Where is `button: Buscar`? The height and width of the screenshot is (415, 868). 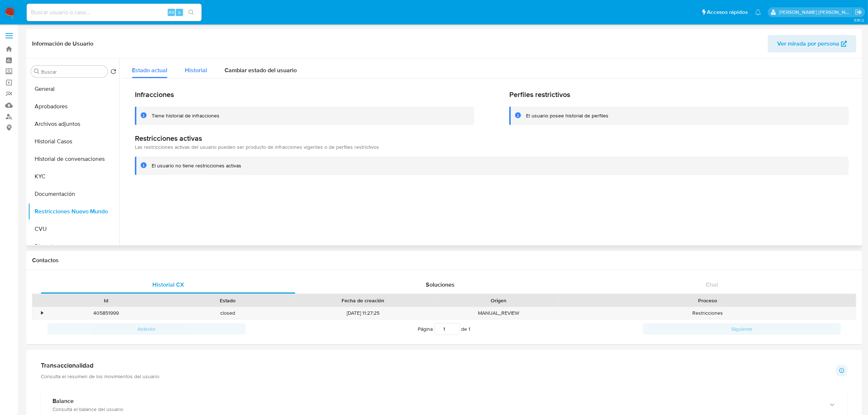 button: Buscar is located at coordinates (37, 72).